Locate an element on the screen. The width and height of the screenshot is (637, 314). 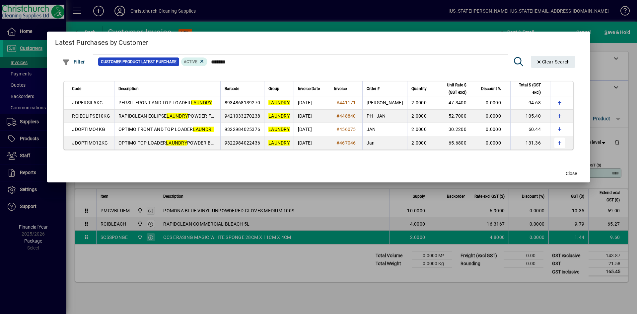
a: #456075 is located at coordinates (346, 129).